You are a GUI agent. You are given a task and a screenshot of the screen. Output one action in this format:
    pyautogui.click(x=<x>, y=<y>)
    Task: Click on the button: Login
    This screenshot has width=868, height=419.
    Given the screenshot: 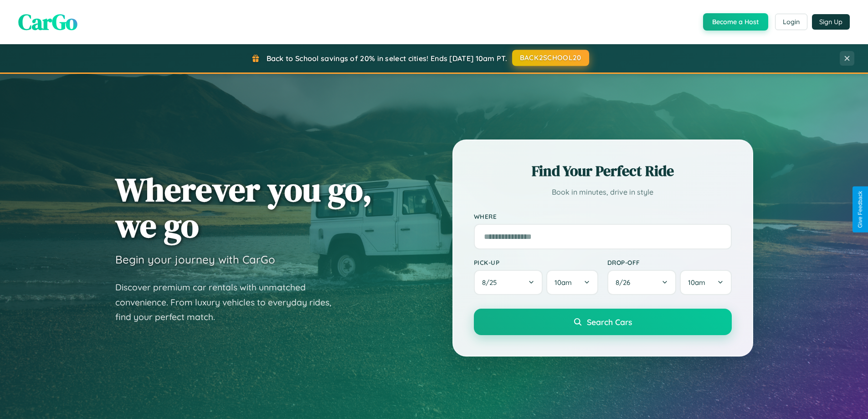 What is the action you would take?
    pyautogui.click(x=791, y=22)
    